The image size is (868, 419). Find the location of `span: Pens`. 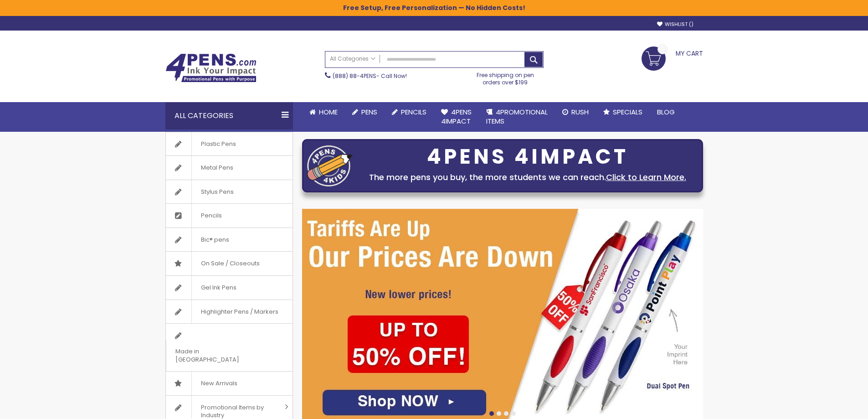

span: Pens is located at coordinates (369, 112).